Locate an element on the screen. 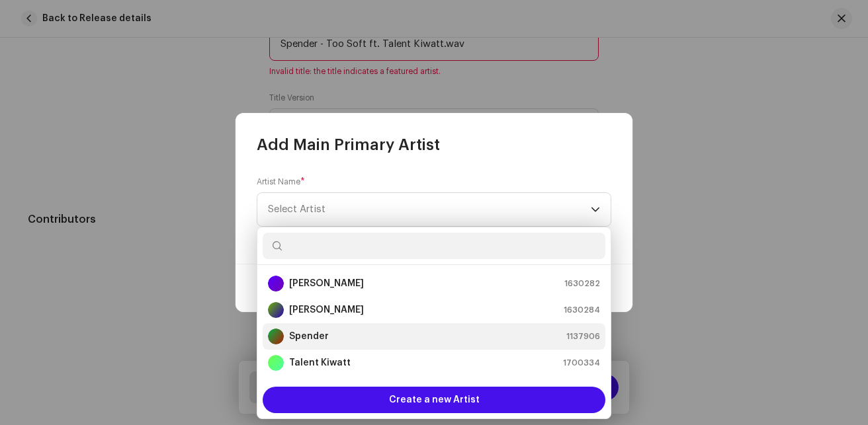 The width and height of the screenshot is (868, 425). div: dropdown trigger is located at coordinates (596, 209).